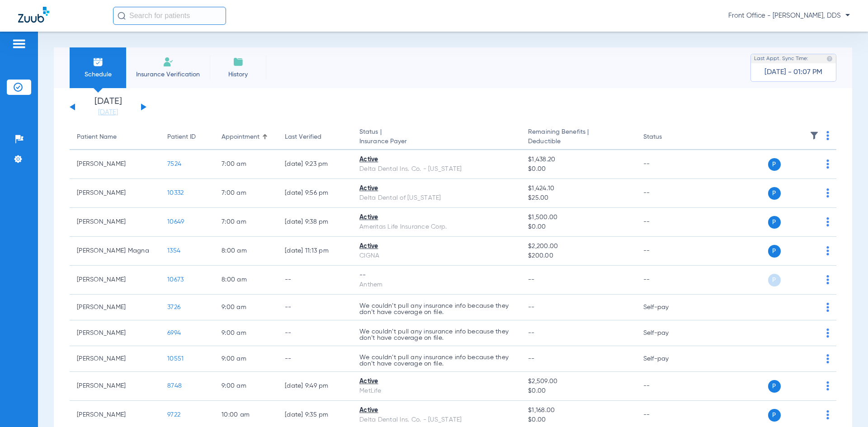  I want to click on div: Patient Name, so click(96, 137).